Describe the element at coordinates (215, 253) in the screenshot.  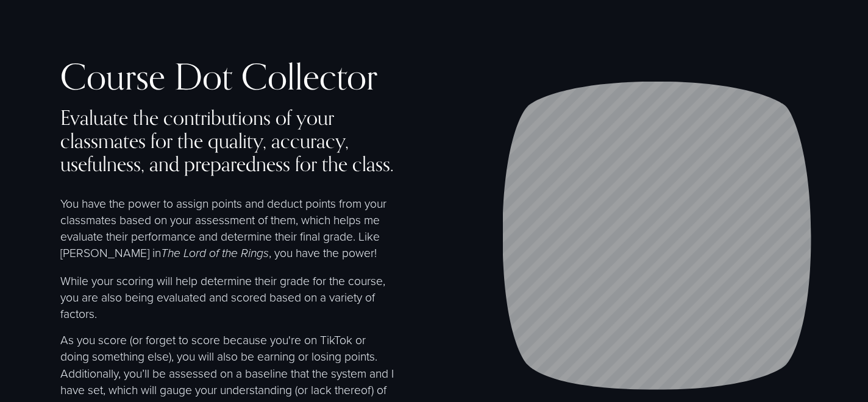
I see `em: The Lord of the Rings` at that location.